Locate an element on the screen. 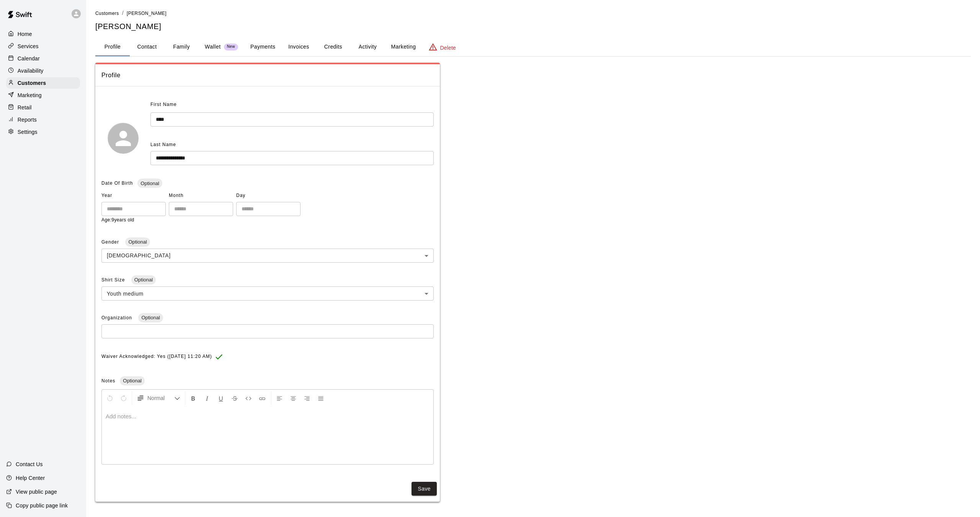 The width and height of the screenshot is (980, 517). span: Normal is located at coordinates (160, 398).